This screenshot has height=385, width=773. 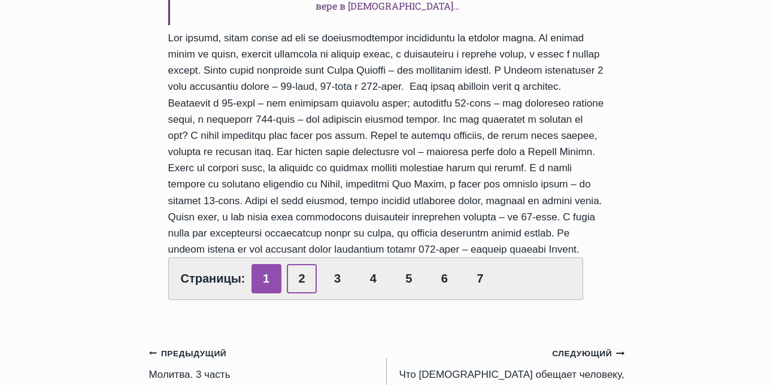 I want to click on div: Страницы:, so click(x=376, y=278).